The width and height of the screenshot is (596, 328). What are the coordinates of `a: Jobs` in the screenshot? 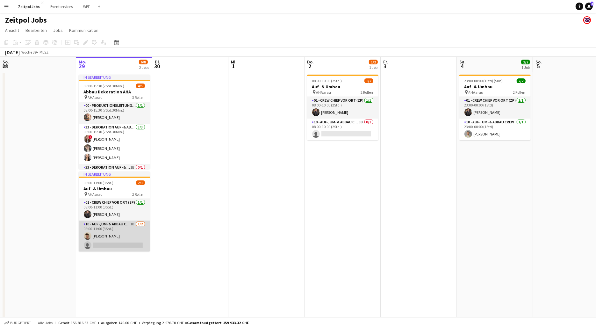 It's located at (58, 30).